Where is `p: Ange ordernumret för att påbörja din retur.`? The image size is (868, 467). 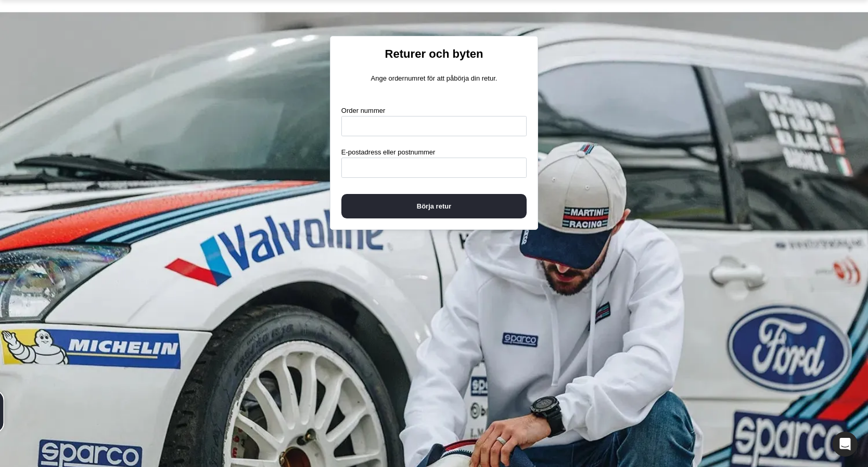 p: Ange ordernumret för att påbörja din retur. is located at coordinates (434, 78).